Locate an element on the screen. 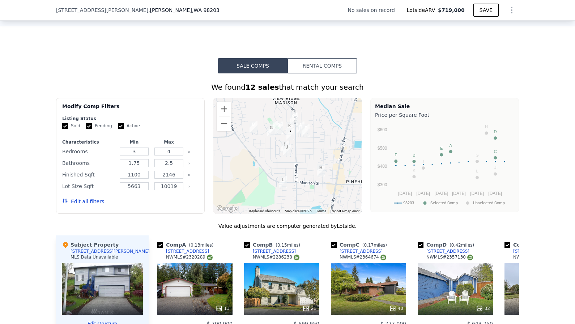  div: MLS Data Unavailable is located at coordinates (94, 257).